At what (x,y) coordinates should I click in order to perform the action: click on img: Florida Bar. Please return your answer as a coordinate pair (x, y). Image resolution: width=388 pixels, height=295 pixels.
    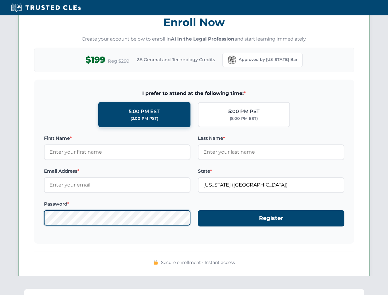
    Looking at the image, I should click on (232, 60).